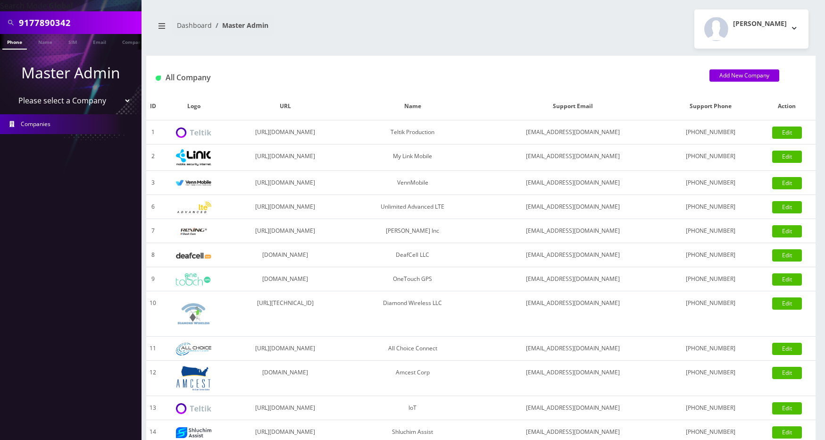  What do you see at coordinates (285, 106) in the screenshot?
I see `th: URL` at bounding box center [285, 106].